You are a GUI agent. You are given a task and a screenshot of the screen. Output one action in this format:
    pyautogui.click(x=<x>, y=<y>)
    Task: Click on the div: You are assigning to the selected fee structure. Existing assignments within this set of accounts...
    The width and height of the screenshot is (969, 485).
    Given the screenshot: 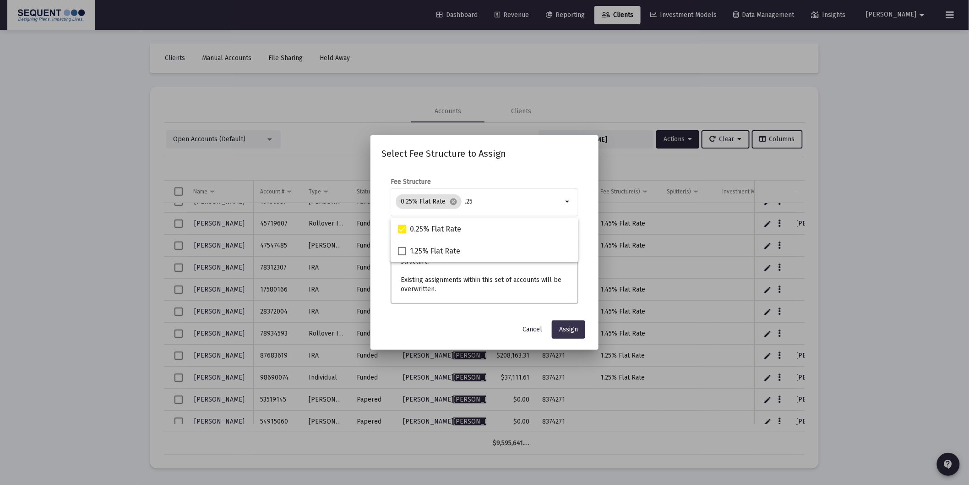 What is the action you would take?
    pyautogui.click(x=485, y=271)
    